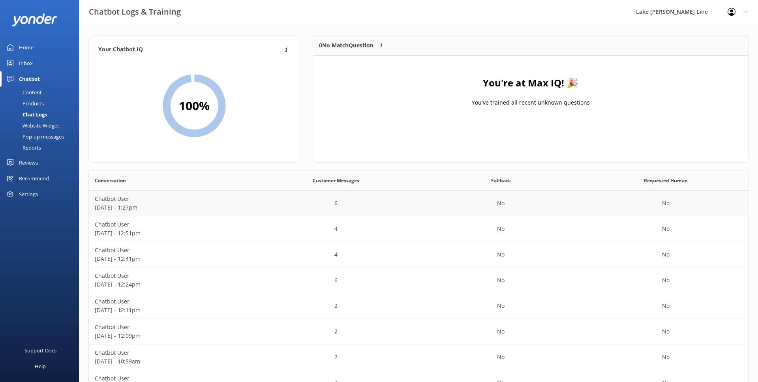 The width and height of the screenshot is (758, 382). I want to click on p: 0 No Match Question, so click(346, 45).